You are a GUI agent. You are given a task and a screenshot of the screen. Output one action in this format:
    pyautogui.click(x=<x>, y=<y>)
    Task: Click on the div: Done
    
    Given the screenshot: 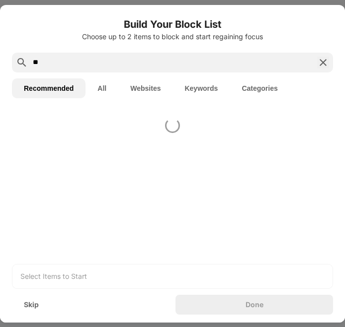 What is the action you would take?
    pyautogui.click(x=254, y=305)
    